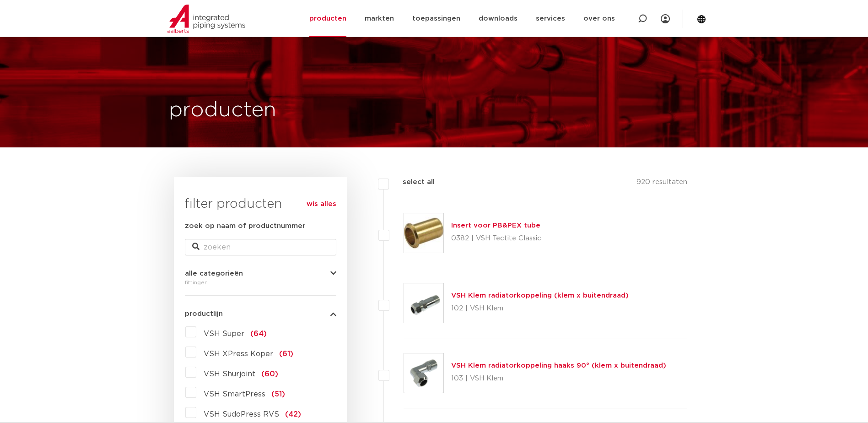 The image size is (868, 423). Describe the element at coordinates (424, 233) in the screenshot. I see `img: Thumbnail for Insert voor PB&PEX tube` at that location.